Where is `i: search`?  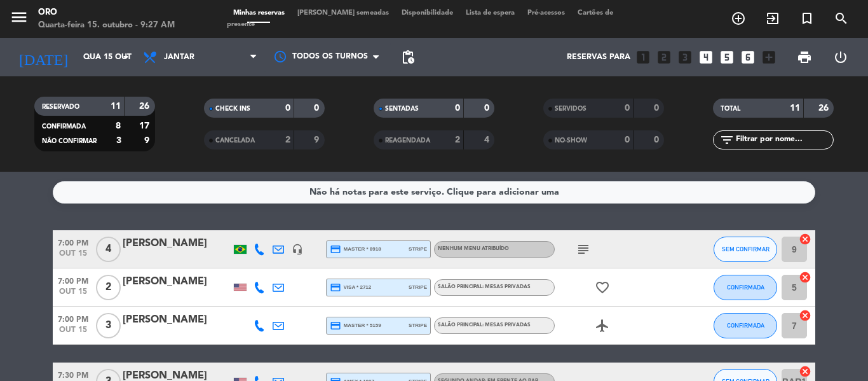 i: search is located at coordinates (842, 19).